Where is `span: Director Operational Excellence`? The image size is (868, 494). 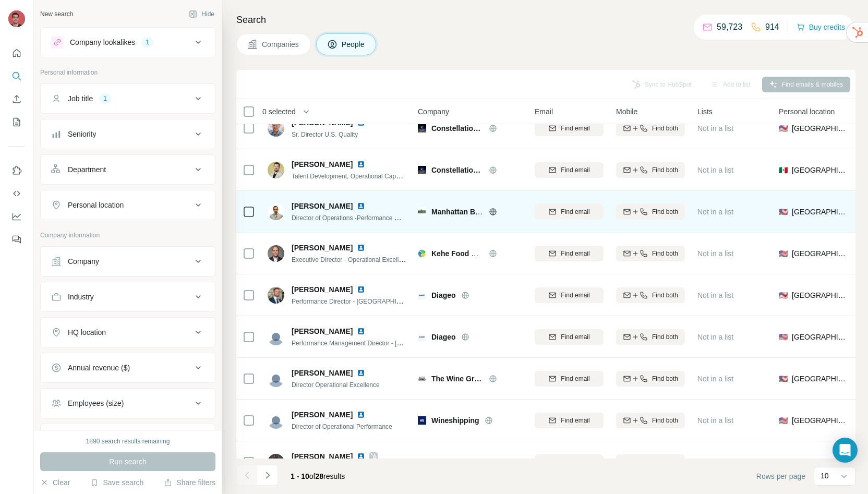
span: Director Operational Excellence is located at coordinates (336, 385).